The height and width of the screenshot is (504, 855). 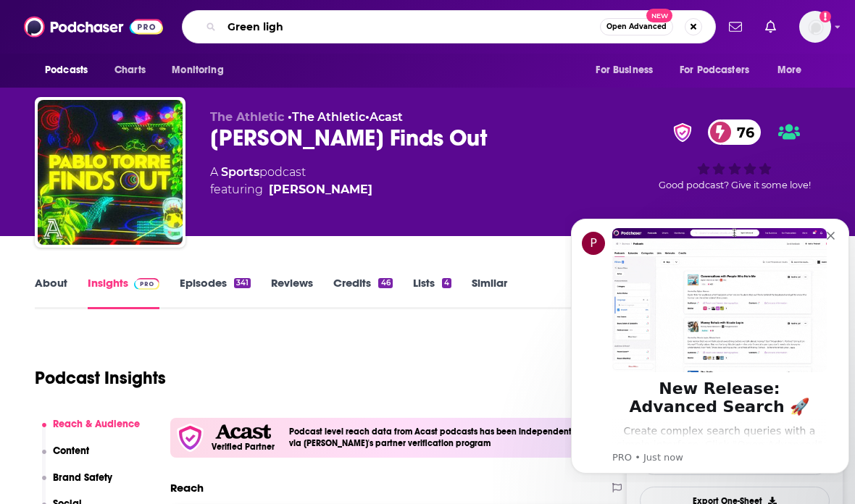 I want to click on span: Monitoring, so click(x=197, y=70).